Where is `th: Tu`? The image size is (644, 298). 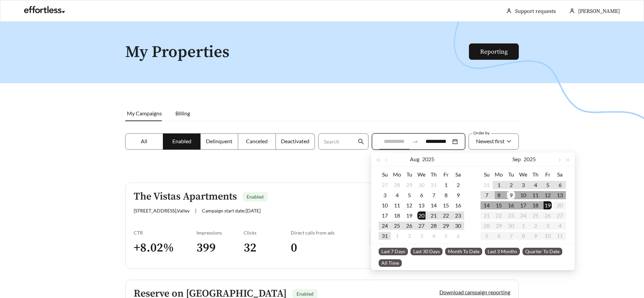 th: Tu is located at coordinates (511, 175).